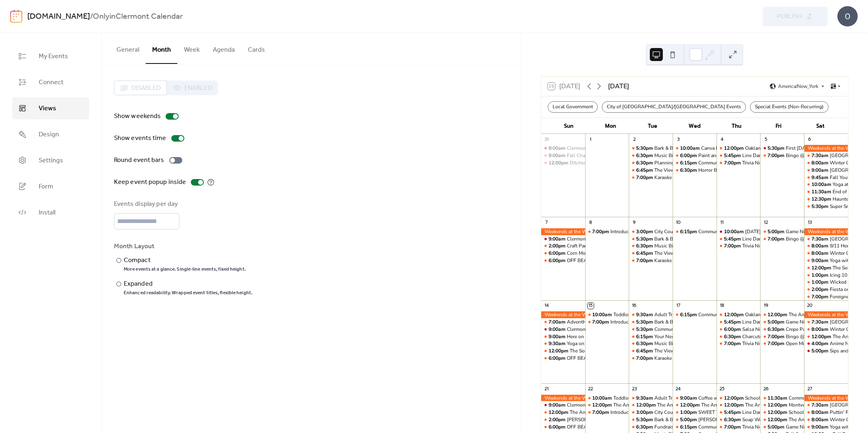 Image resolution: width=868 pixels, height=433 pixels. Describe the element at coordinates (798, 86) in the screenshot. I see `span: America/New_York` at that location.